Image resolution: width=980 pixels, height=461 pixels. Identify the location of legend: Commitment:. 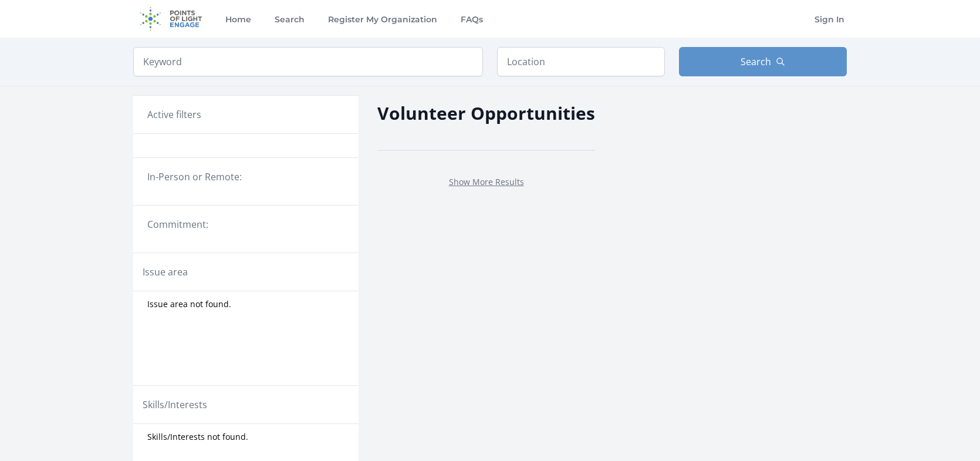
(246, 225).